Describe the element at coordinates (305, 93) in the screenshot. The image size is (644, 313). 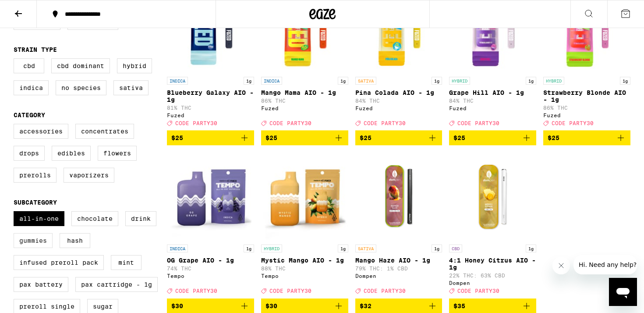
I see `p: Mango Mama AIO - 1g` at that location.